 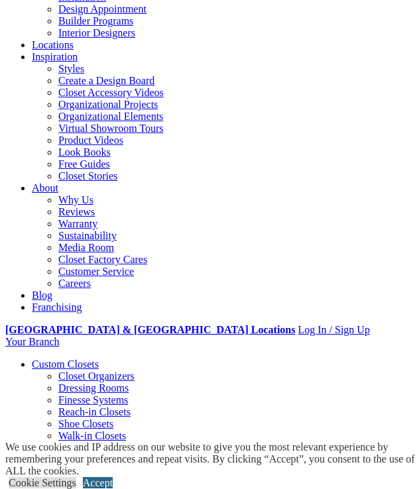 What do you see at coordinates (86, 424) in the screenshot?
I see `a: Shoe Closets` at bounding box center [86, 424].